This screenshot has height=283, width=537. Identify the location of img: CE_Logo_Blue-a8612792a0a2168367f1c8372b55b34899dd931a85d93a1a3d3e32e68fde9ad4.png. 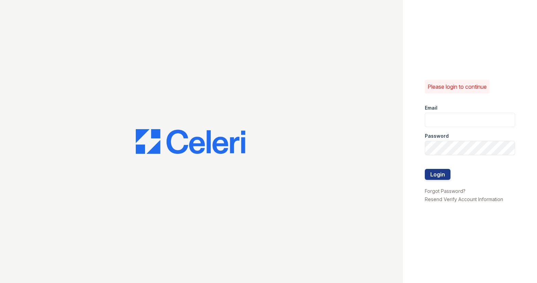
(191, 141).